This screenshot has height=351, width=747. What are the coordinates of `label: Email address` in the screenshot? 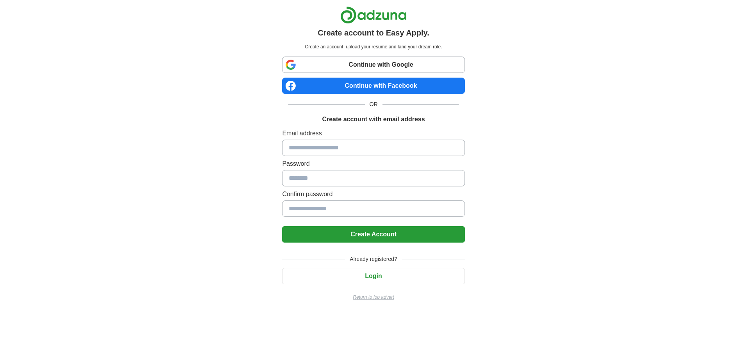 It's located at (373, 134).